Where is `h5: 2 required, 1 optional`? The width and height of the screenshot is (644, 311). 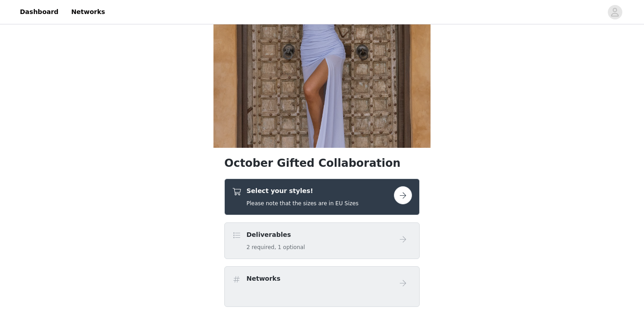 h5: 2 required, 1 optional is located at coordinates (275, 247).